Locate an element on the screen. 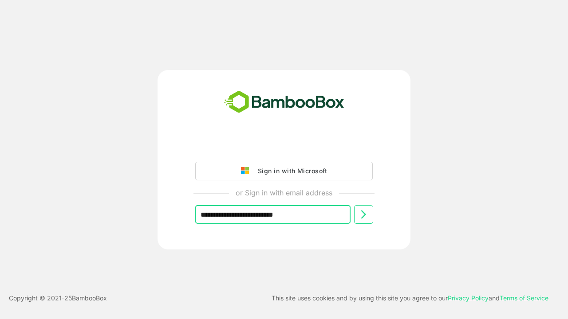 This screenshot has height=319, width=568. a: Privacy Policy is located at coordinates (468, 298).